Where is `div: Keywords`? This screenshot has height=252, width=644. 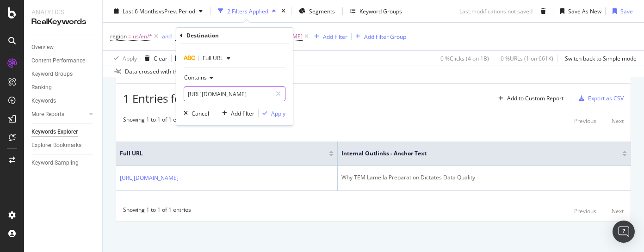
div: Keywords is located at coordinates (43, 100).